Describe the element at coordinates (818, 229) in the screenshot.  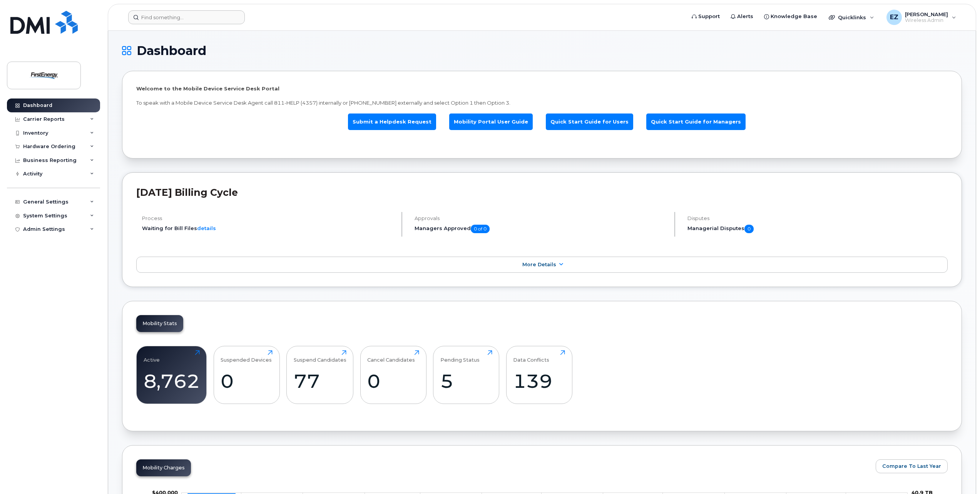
I see `h5: Managerial Disputes` at that location.